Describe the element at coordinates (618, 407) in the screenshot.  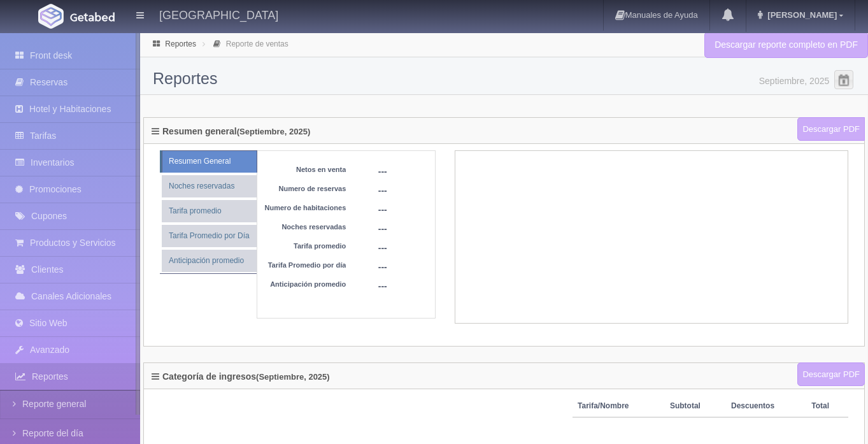
I see `th: Tarifa/Nombre` at that location.